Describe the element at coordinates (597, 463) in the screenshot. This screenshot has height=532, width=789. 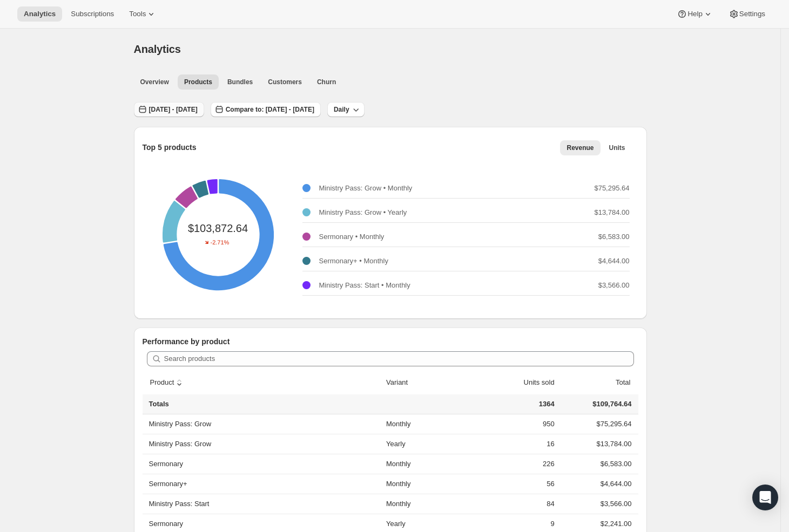
I see `td: $6,583.00` at that location.